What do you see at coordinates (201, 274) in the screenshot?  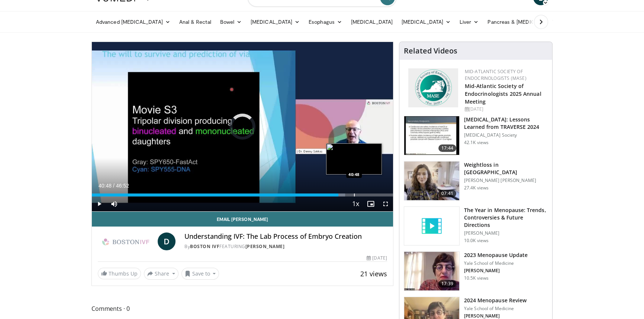 I see `button: Save to` at bounding box center [201, 274].